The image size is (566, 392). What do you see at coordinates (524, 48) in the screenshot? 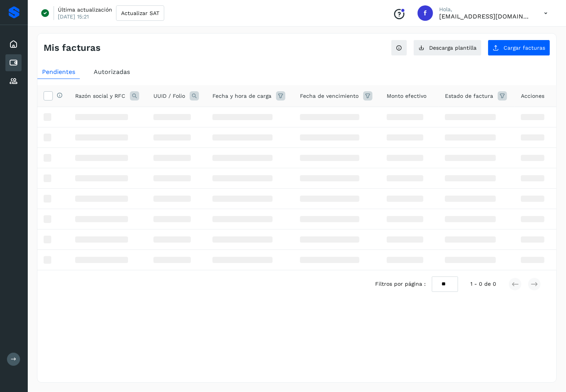
I see `span: Cargar facturas` at bounding box center [524, 48].